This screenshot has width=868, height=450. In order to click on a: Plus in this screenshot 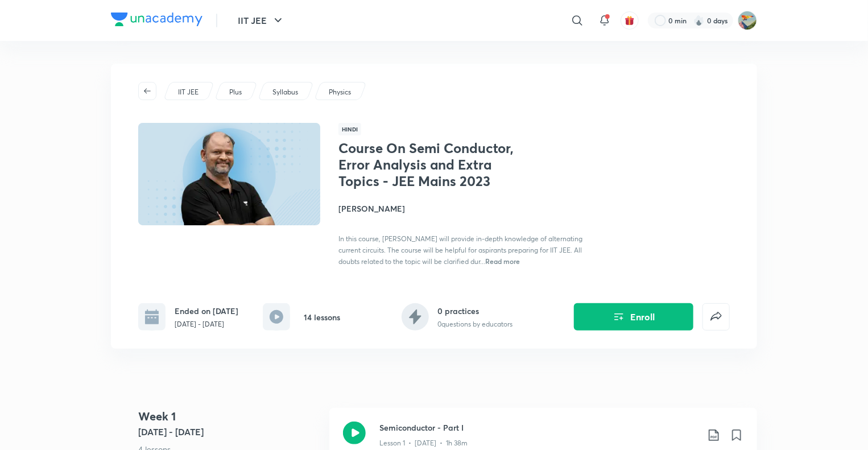, I will do `click(236, 92)`.